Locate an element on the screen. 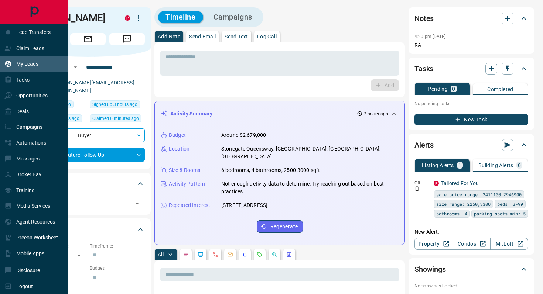 The height and width of the screenshot is (294, 543). a: Tailored For You is located at coordinates (460, 184).